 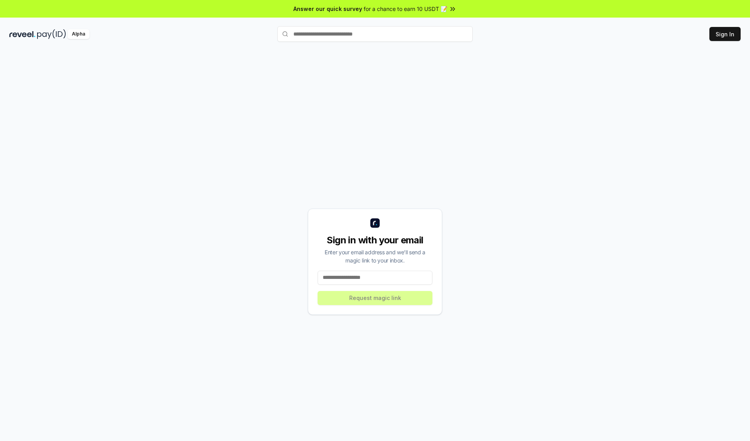 What do you see at coordinates (78, 34) in the screenshot?
I see `div: Alpha` at bounding box center [78, 34].